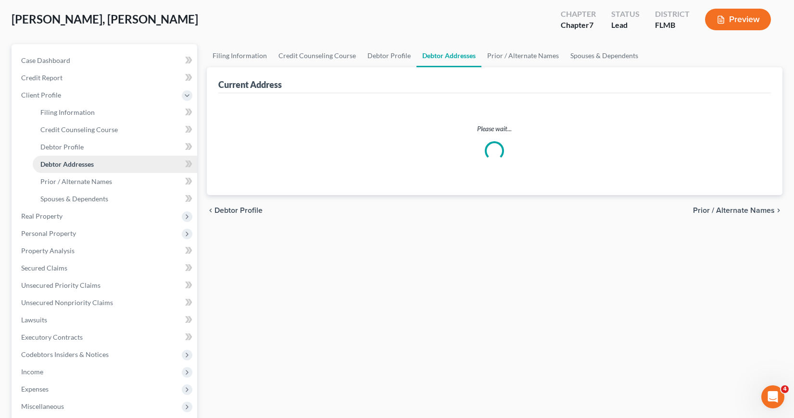 The image size is (794, 418). I want to click on span: Property Analysis, so click(48, 250).